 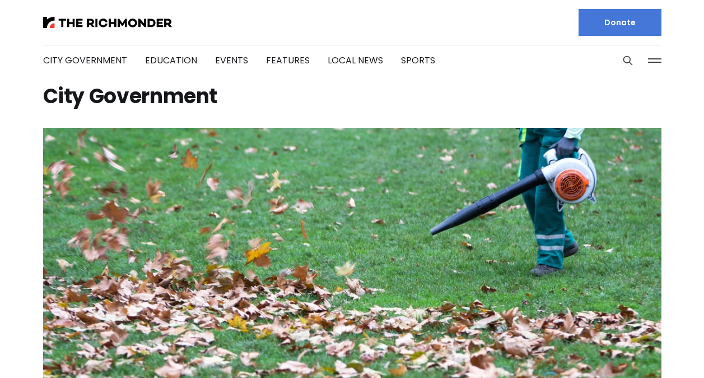 What do you see at coordinates (231, 60) in the screenshot?
I see `a: Events` at bounding box center [231, 60].